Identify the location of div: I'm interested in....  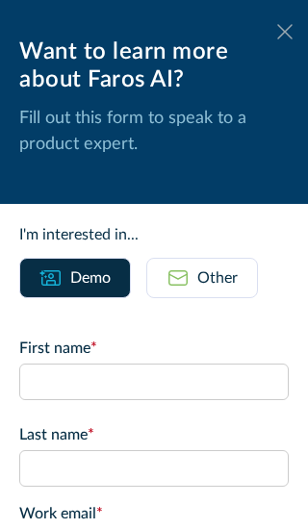
(154, 235).